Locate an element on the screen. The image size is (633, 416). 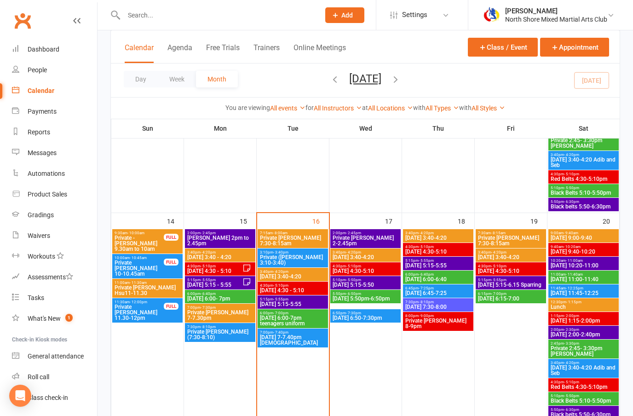
th: Fri is located at coordinates (511, 128).